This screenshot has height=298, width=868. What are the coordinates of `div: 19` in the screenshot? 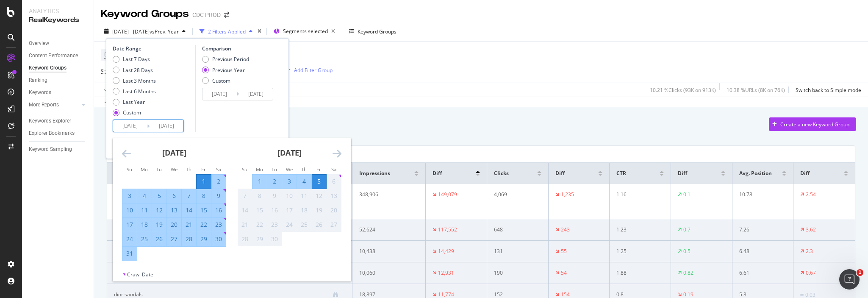 It's located at (319, 210).